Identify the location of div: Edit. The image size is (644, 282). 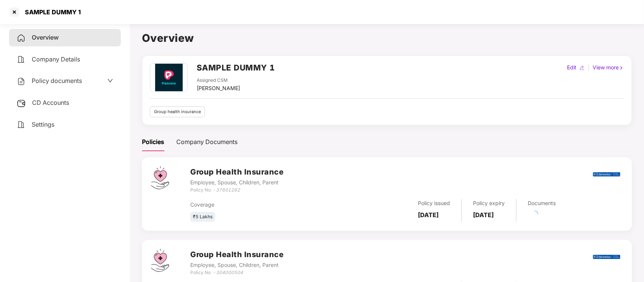
(572, 67).